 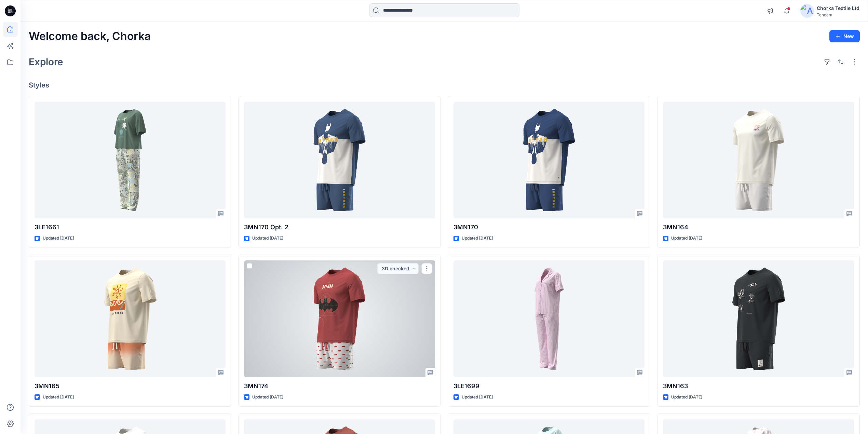 What do you see at coordinates (549, 160) in the screenshot?
I see `a: 3MN170` at bounding box center [549, 160].